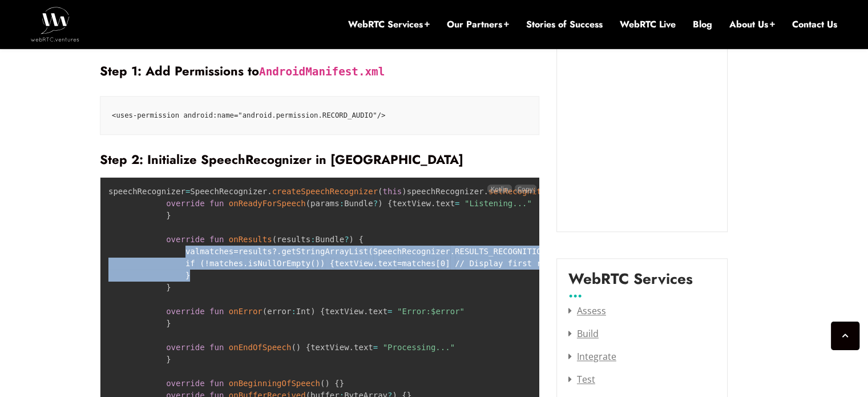 This screenshot has width=868, height=397. Describe the element at coordinates (274, 384) in the screenshot. I see `span: onBeginningOfSpeech` at that location.